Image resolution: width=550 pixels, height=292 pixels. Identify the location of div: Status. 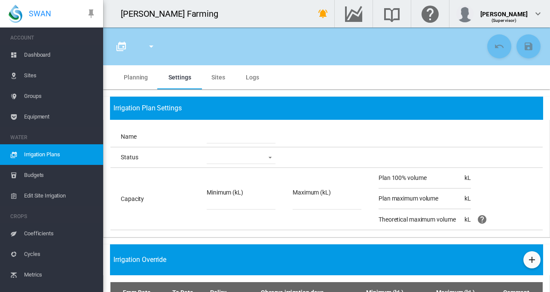
(164, 158).